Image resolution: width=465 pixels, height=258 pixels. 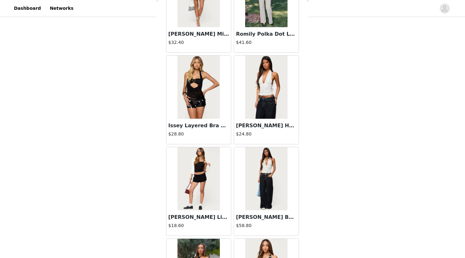 I want to click on img: Larissa Scrunch Halter Top, so click(x=266, y=87).